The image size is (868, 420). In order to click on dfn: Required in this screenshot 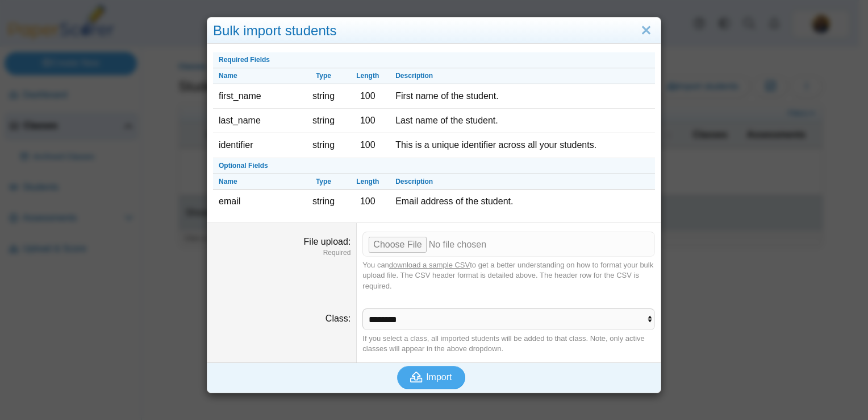, I will do `click(282, 253)`.